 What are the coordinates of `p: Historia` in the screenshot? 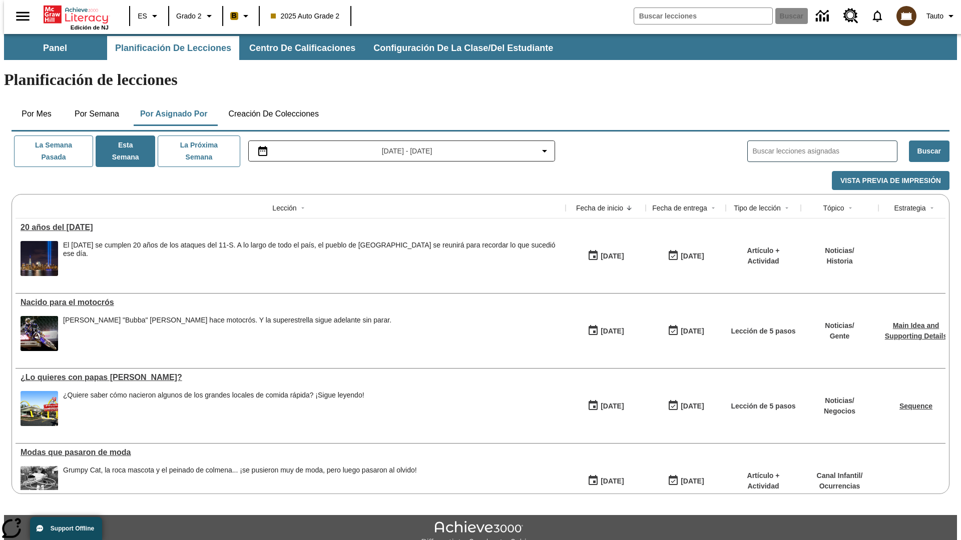 It's located at (839, 261).